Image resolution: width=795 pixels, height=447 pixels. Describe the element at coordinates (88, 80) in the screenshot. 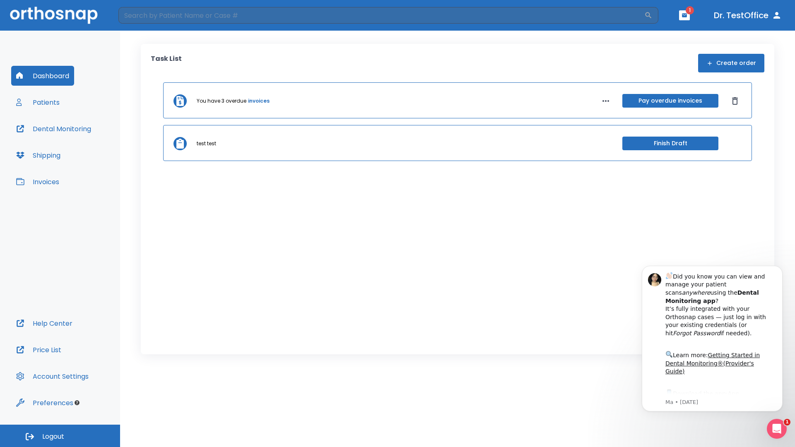

I see `div: Message content` at that location.